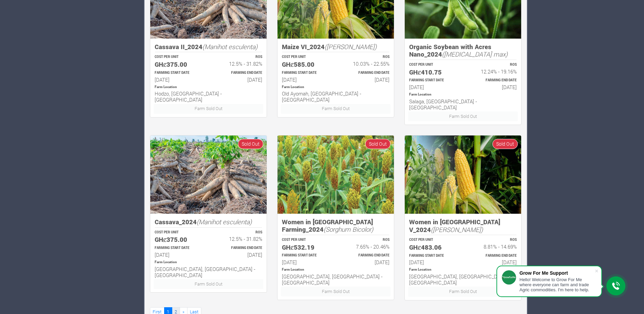  What do you see at coordinates (209, 47) in the screenshot?
I see `h5: Cassava II_2024` at bounding box center [209, 47].